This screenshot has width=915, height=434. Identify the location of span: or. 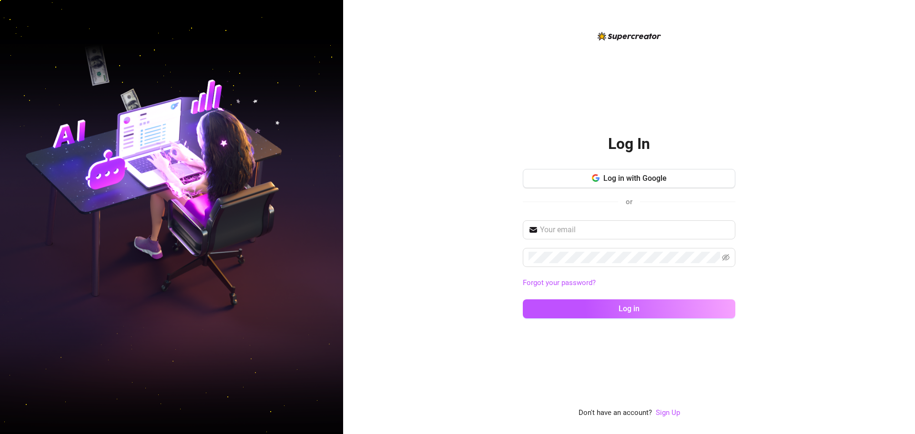
(629, 202).